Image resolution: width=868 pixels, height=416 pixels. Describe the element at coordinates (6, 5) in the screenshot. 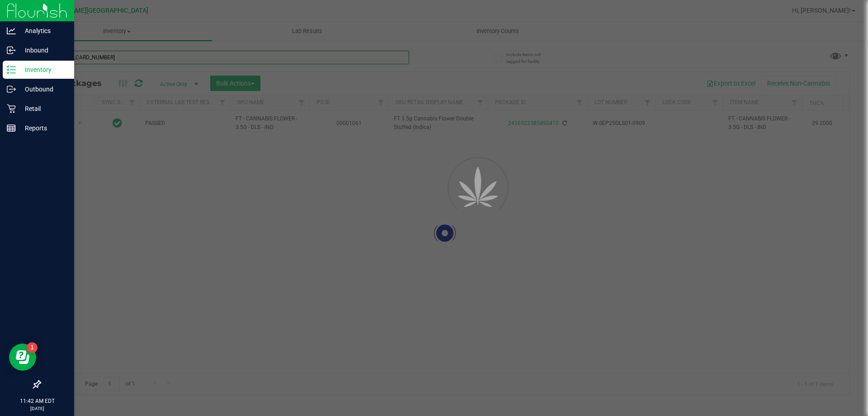

I see `span: 1` at that location.